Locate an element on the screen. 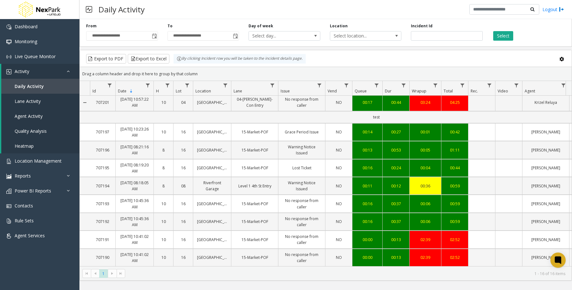  span: Wrapup is located at coordinates (419, 91).